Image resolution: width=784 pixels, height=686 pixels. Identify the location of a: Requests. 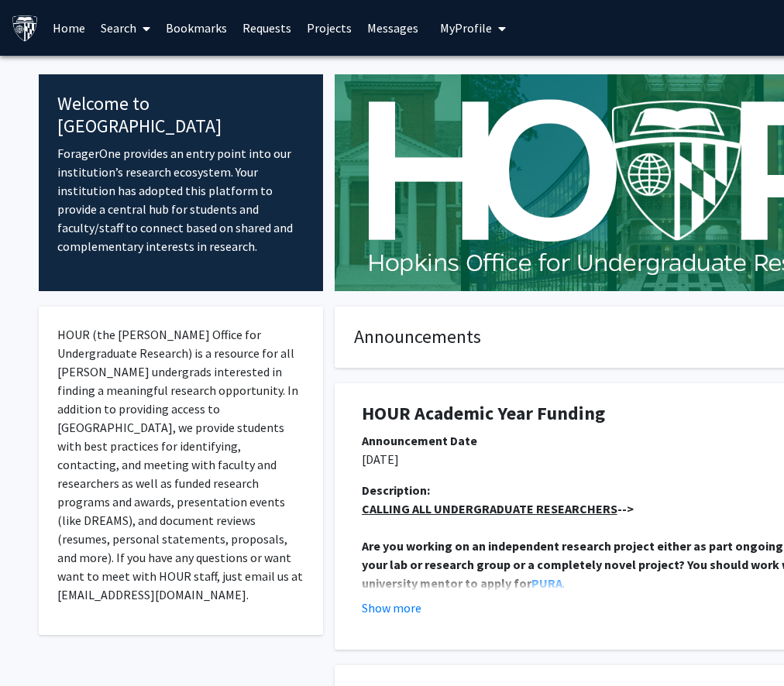
(267, 28).